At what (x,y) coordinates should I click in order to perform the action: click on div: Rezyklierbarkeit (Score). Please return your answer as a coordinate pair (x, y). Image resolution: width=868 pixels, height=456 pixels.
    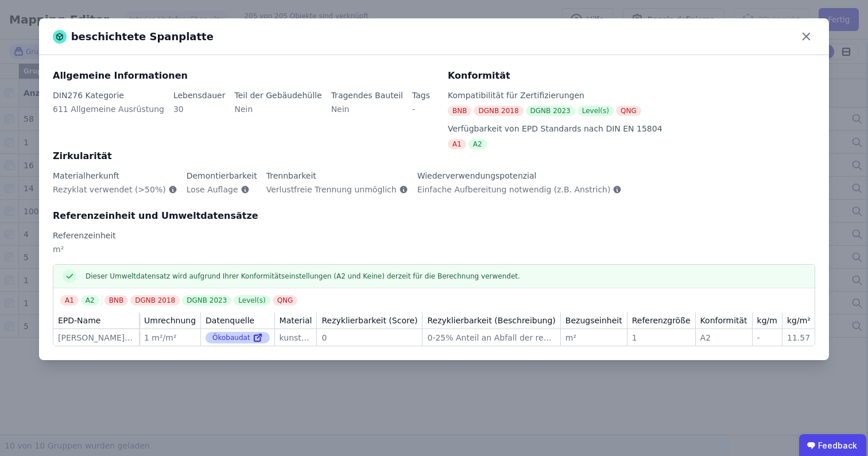
    Looking at the image, I should click on (369, 320).